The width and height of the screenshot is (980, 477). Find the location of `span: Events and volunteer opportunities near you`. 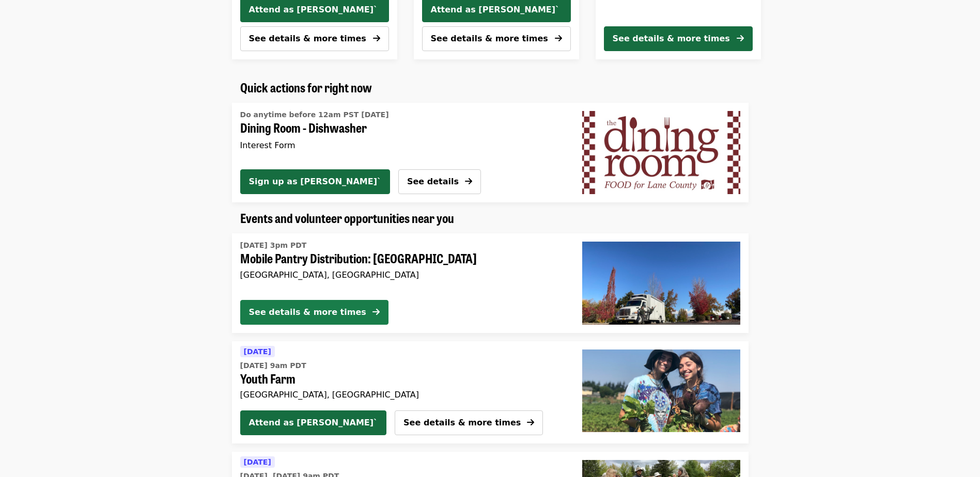

span: Events and volunteer opportunities near you is located at coordinates (347, 217).